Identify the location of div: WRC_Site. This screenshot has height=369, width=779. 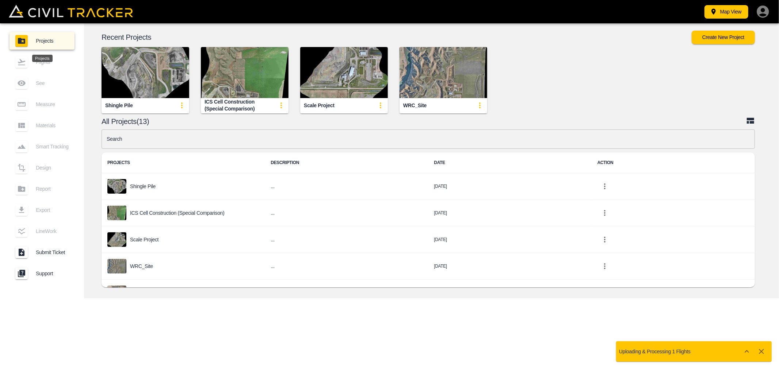
(415, 105).